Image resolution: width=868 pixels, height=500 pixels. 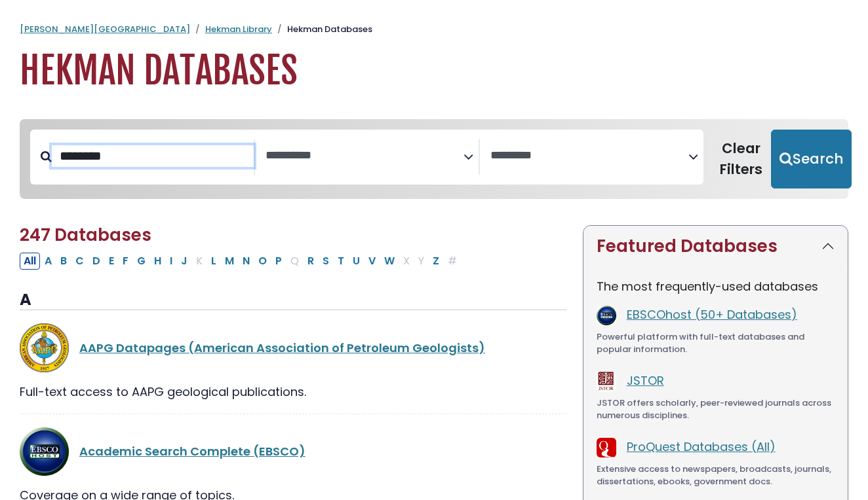 What do you see at coordinates (192, 451) in the screenshot?
I see `a: Academic Search Complete (EBSCO)` at bounding box center [192, 451].